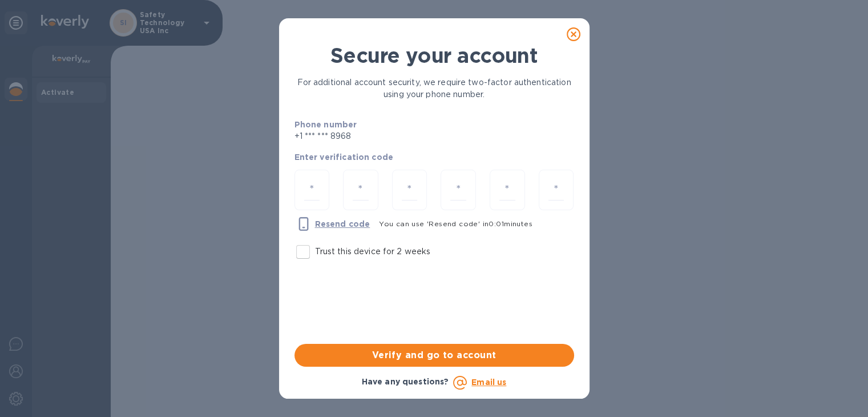 The height and width of the screenshot is (417, 868). I want to click on button: Verify and go to account, so click(434, 355).